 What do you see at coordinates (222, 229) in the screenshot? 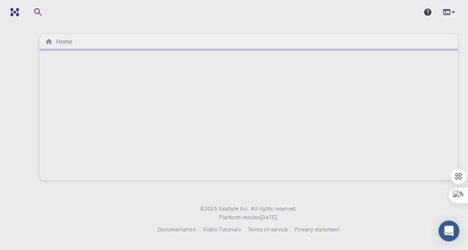
I see `span: Video Tutorials` at bounding box center [222, 229].